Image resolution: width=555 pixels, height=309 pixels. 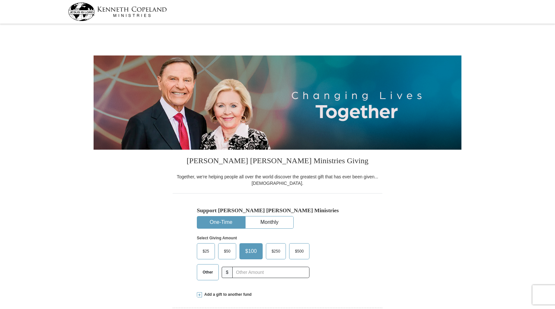 I want to click on button: Monthly, so click(x=270, y=222).